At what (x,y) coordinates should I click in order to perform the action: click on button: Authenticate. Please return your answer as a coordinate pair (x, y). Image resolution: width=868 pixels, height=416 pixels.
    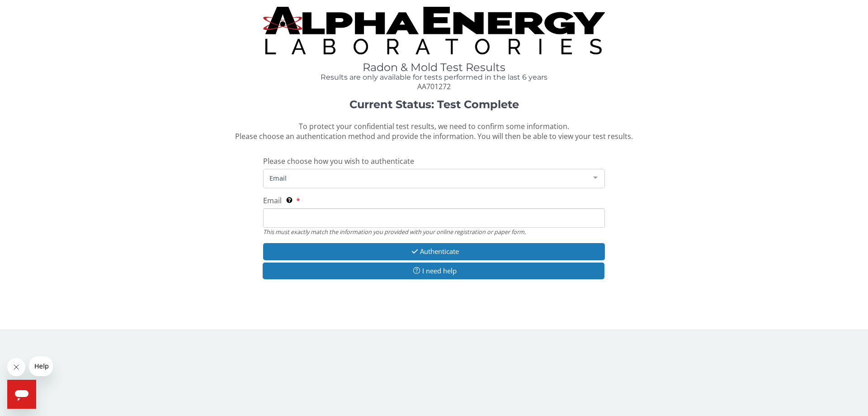
    Looking at the image, I should click on (434, 251).